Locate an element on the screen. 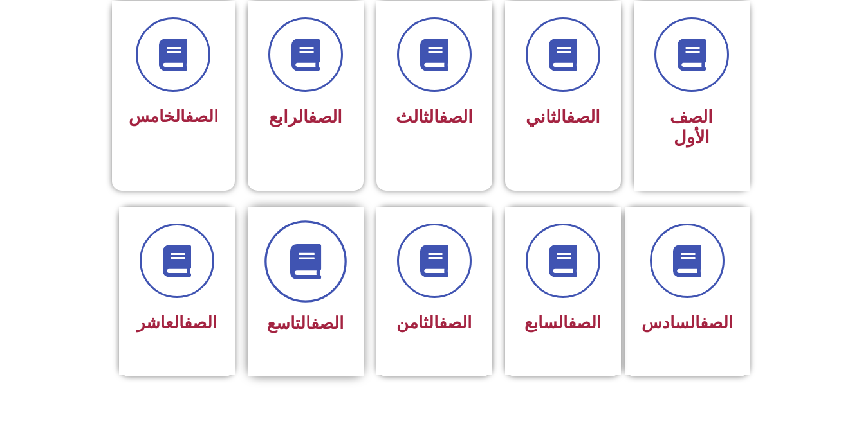 The width and height of the screenshot is (868, 422). span: التاسع is located at coordinates (305, 323).